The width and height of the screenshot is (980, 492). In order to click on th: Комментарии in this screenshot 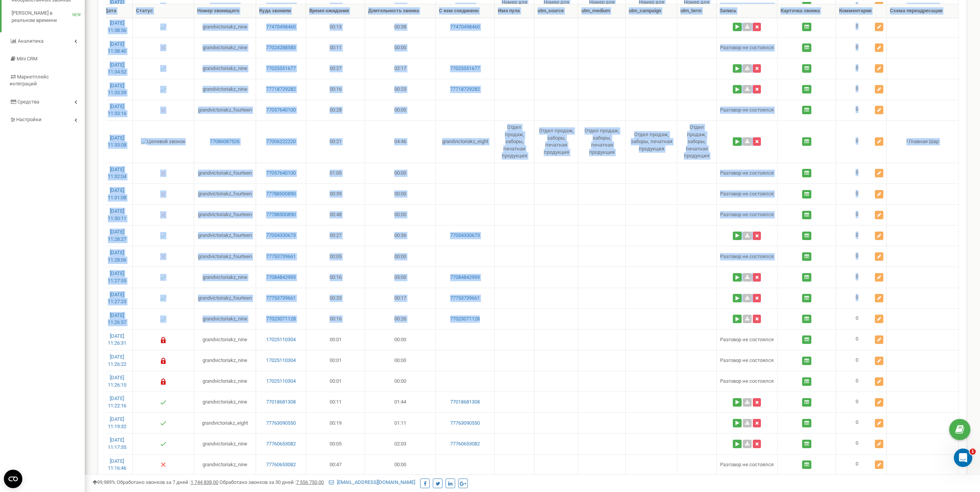, I will do `click(861, 11)`.